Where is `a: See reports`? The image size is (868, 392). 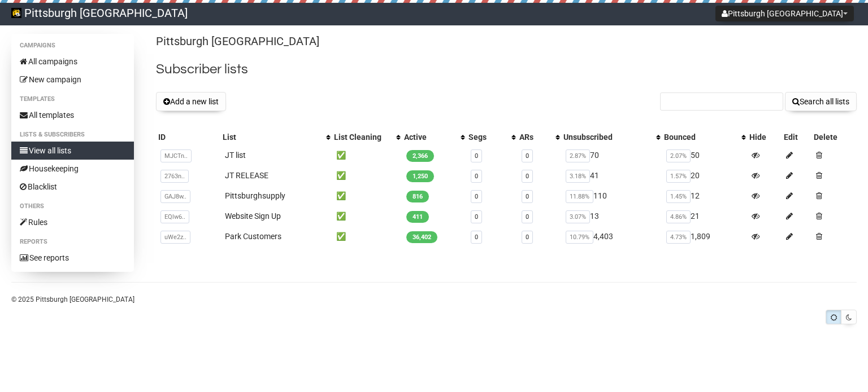
a: See reports is located at coordinates (72, 258).